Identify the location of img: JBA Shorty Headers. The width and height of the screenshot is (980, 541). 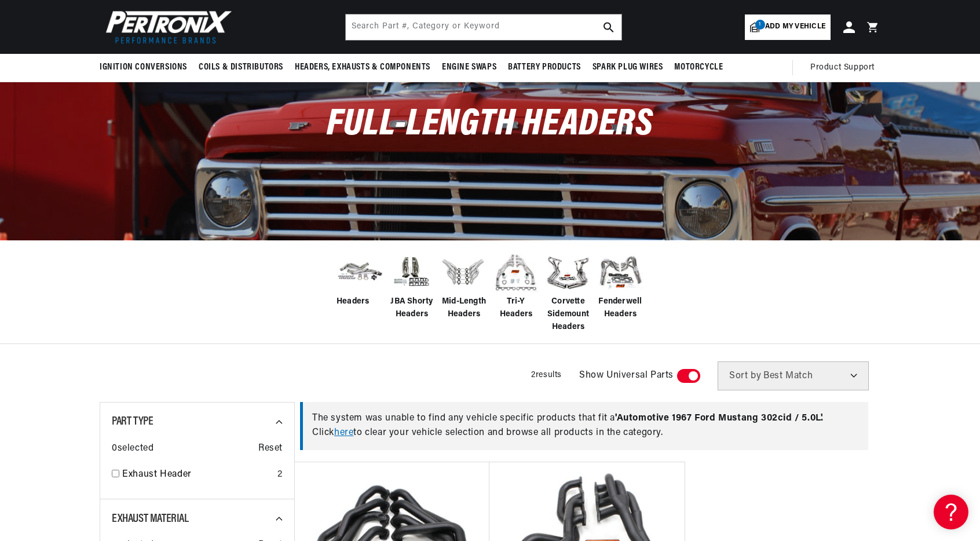
(411, 272).